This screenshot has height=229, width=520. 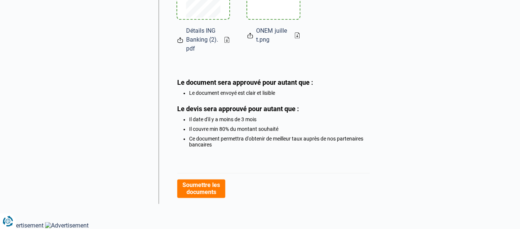 I want to click on div: Le document sera approuvé pour autant que :, so click(x=274, y=82).